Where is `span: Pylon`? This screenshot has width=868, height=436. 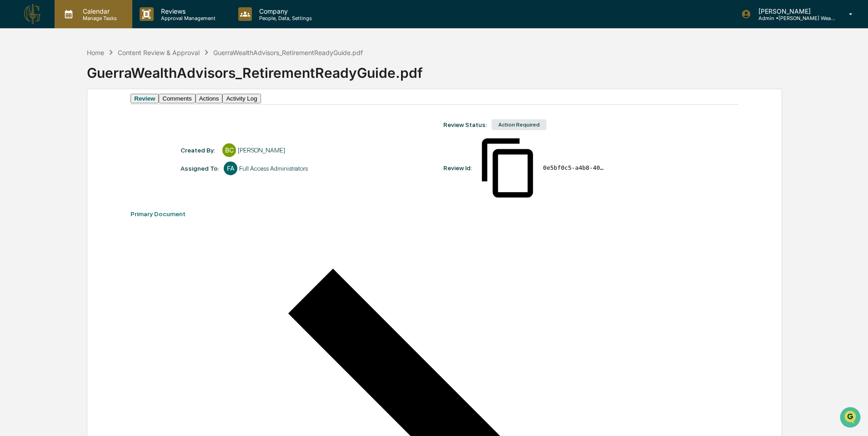
span: Pylon is located at coordinates (100, 157).